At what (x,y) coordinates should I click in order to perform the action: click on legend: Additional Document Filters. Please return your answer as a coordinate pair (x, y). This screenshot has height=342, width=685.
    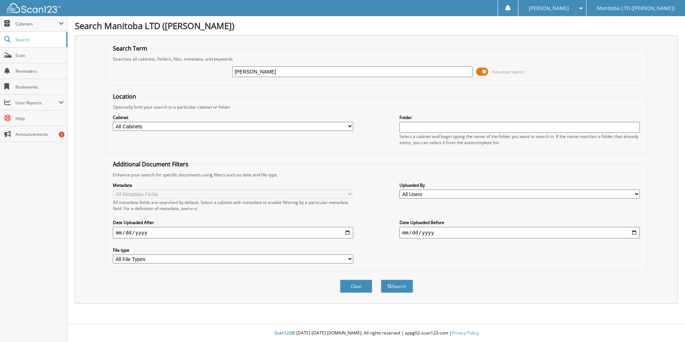
    Looking at the image, I should click on (151, 164).